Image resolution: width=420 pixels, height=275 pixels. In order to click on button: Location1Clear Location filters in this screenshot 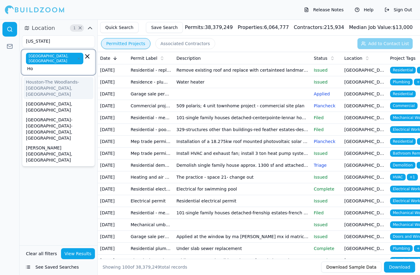, I will do `click(58, 28)`.